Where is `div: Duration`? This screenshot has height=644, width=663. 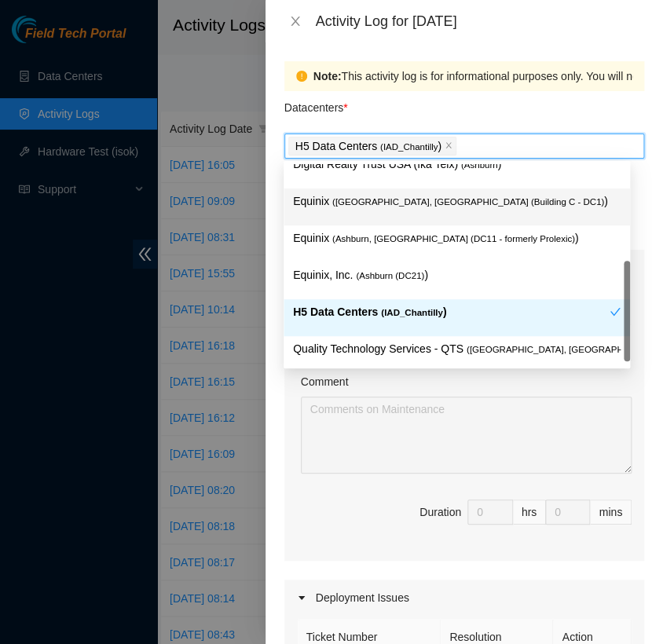
div: Duration is located at coordinates (440, 512).